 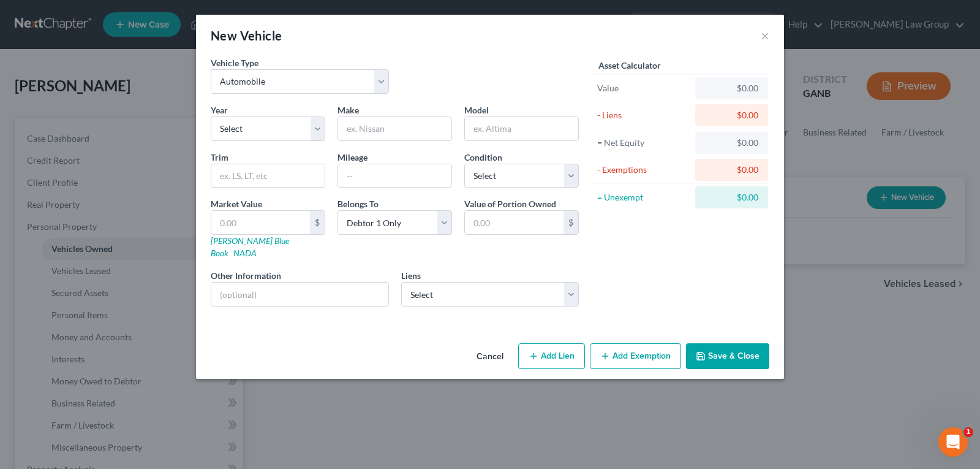 I want to click on label: Asset Calculator, so click(x=630, y=65).